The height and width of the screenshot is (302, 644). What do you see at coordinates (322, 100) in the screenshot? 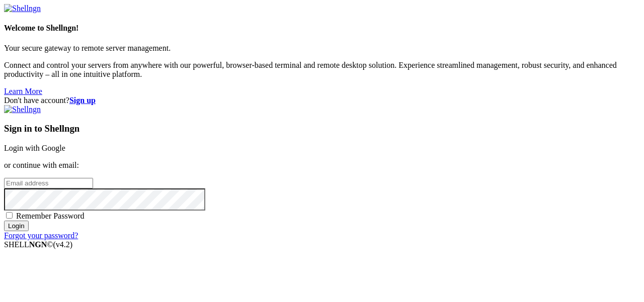
I see `div: Don't have account?` at bounding box center [322, 100].